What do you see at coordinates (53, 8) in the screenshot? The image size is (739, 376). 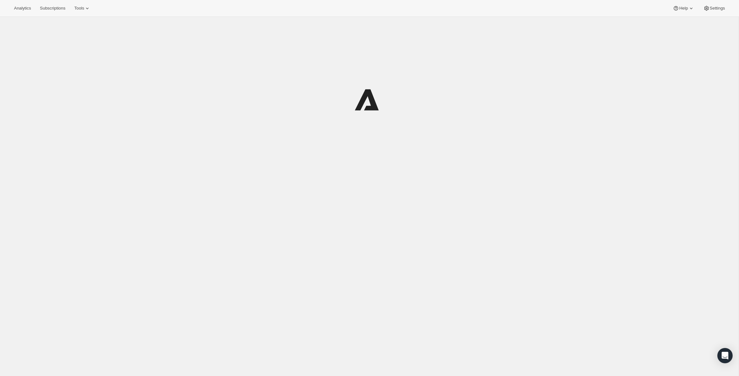 I see `span: Subscriptions` at bounding box center [53, 8].